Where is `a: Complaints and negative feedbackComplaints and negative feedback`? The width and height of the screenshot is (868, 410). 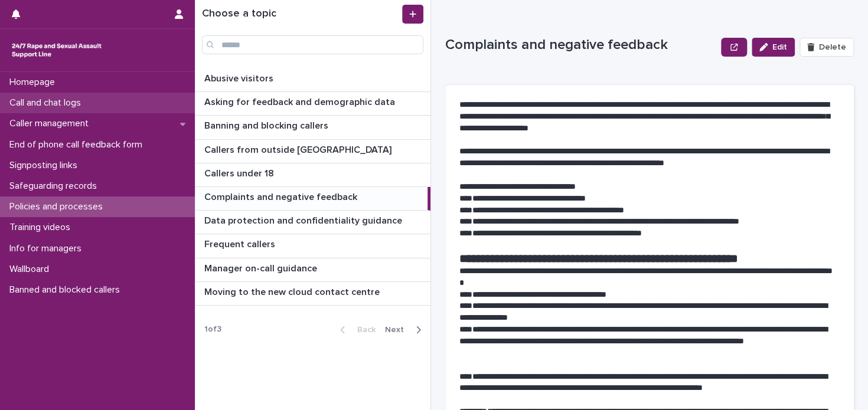
a: Complaints and negative feedbackComplaints and negative feedback is located at coordinates (312, 199).